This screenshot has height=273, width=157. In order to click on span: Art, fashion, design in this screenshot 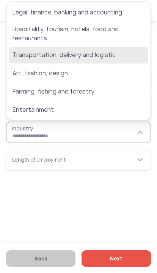, I will do `click(73, 73)`.